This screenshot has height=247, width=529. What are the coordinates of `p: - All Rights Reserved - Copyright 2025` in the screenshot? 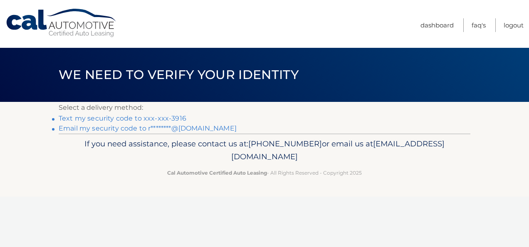 It's located at (265, 173).